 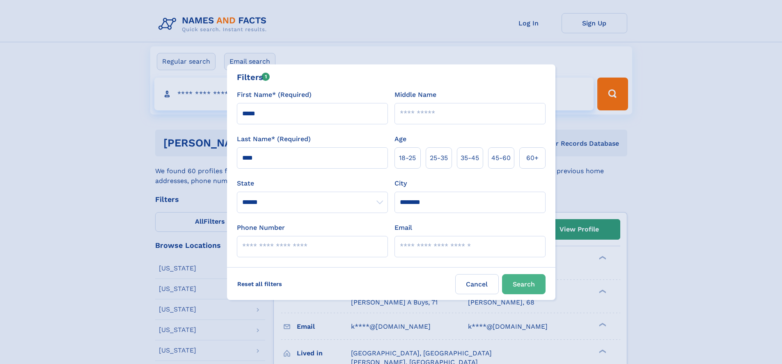 What do you see at coordinates (403, 228) in the screenshot?
I see `label: Email` at bounding box center [403, 228].